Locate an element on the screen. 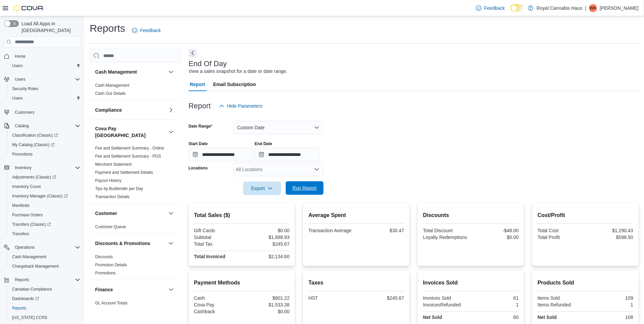 The height and width of the screenshot is (324, 644). div: Cashback is located at coordinates (217, 312).